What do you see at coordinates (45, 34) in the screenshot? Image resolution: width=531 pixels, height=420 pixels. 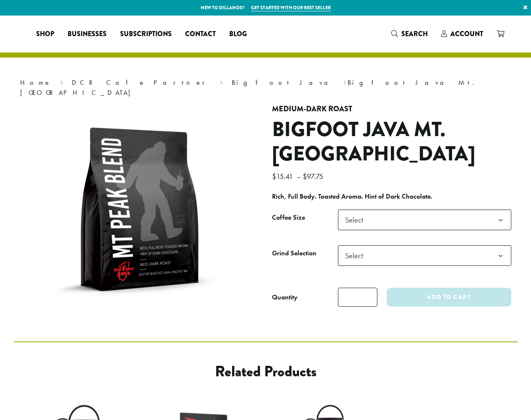 I see `span: Shop` at bounding box center [45, 34].